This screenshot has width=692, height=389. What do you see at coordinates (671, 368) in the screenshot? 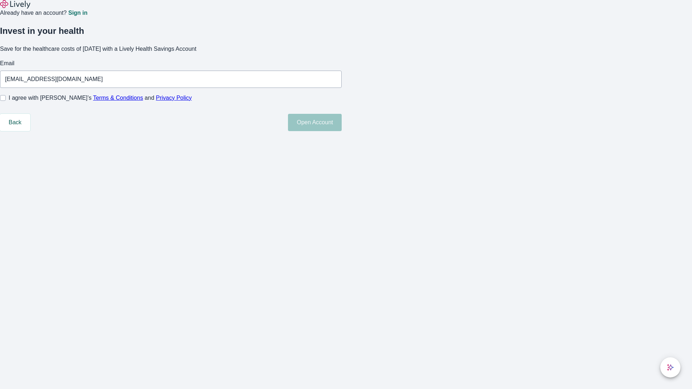
I see `button: chat` at bounding box center [671, 368].